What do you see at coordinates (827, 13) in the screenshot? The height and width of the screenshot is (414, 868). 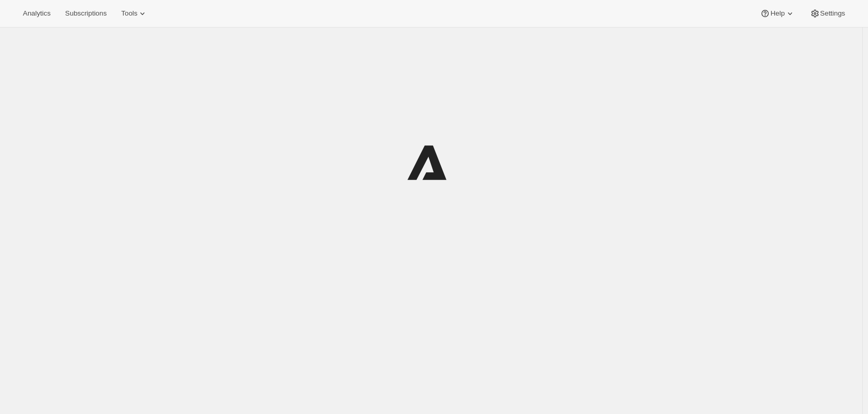 I see `button: Settings` at bounding box center [827, 13].